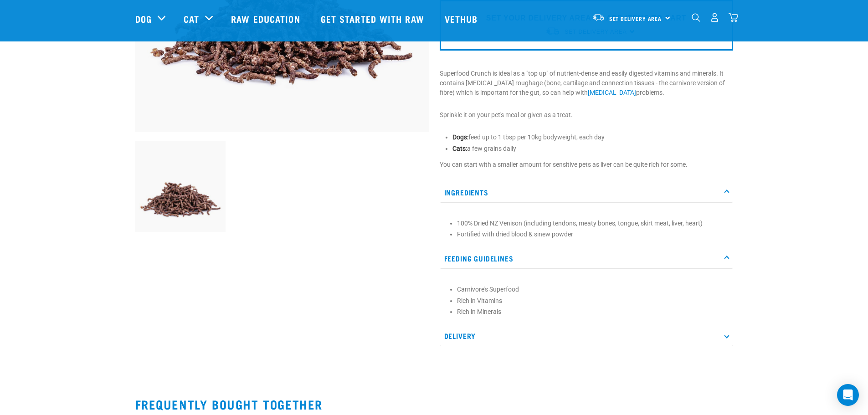  What do you see at coordinates (593, 137) in the screenshot?
I see `li: feed up to 1 tbsp per 10kg bodyweight, each day` at bounding box center [593, 137].